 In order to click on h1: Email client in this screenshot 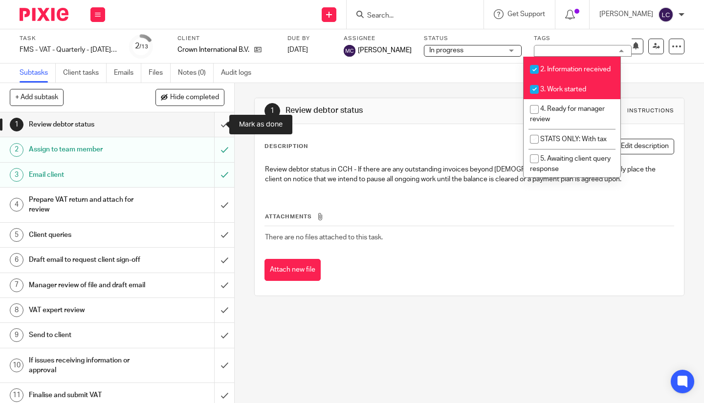, I will do `click(87, 175)`.